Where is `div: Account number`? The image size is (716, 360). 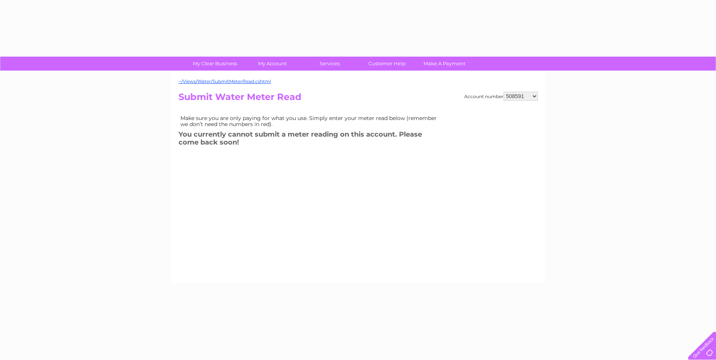
div: Account number is located at coordinates (501, 96).